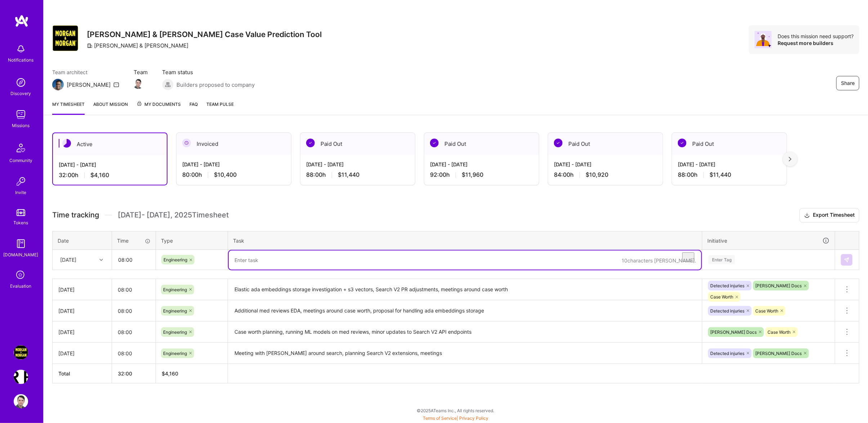  I want to click on span: My Documents, so click(158, 104).